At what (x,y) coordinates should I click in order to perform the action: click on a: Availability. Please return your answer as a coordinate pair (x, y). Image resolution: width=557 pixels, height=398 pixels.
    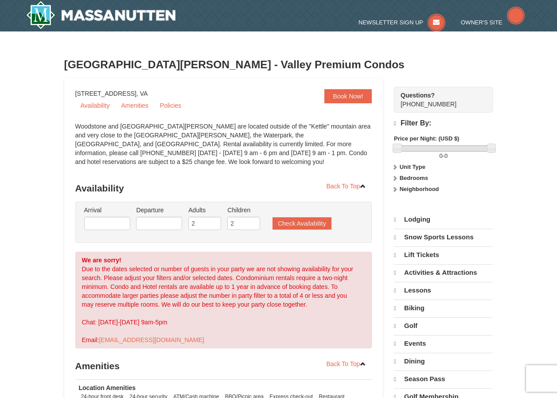
    Looking at the image, I should click on (95, 106).